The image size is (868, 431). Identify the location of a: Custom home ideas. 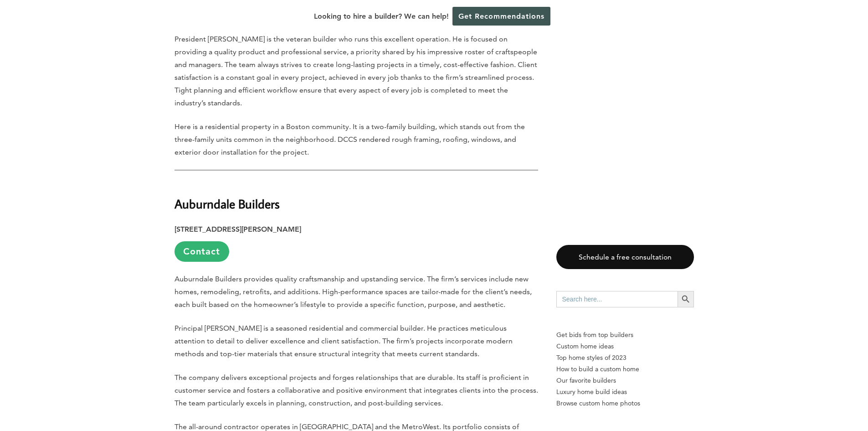
(625, 346).